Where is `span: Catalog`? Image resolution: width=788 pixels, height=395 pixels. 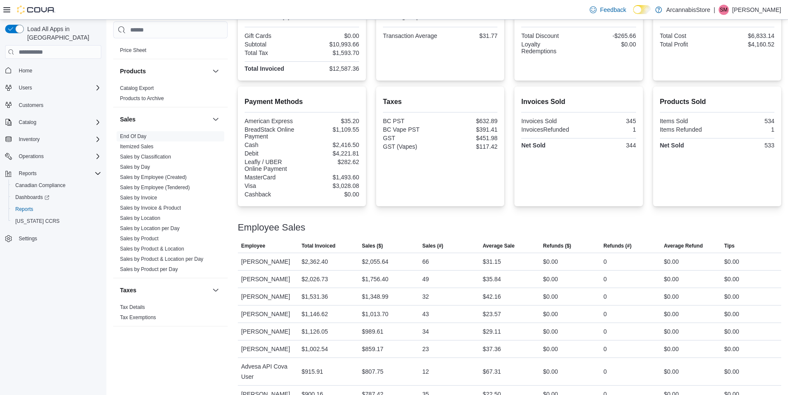
span: Catalog is located at coordinates (27, 122).